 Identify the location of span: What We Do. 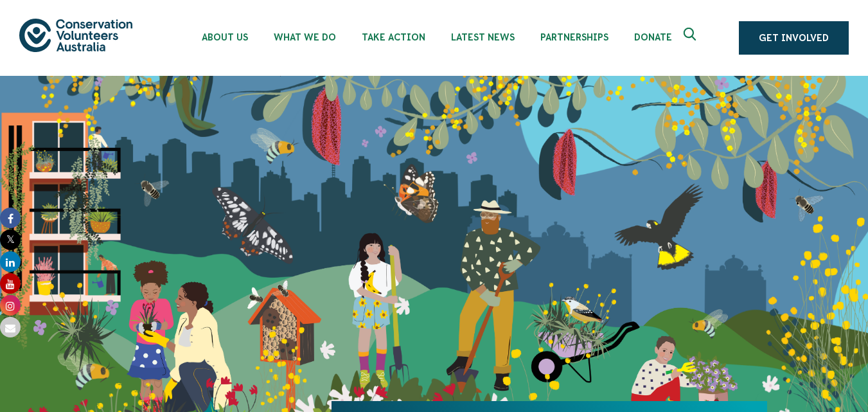
(304, 38).